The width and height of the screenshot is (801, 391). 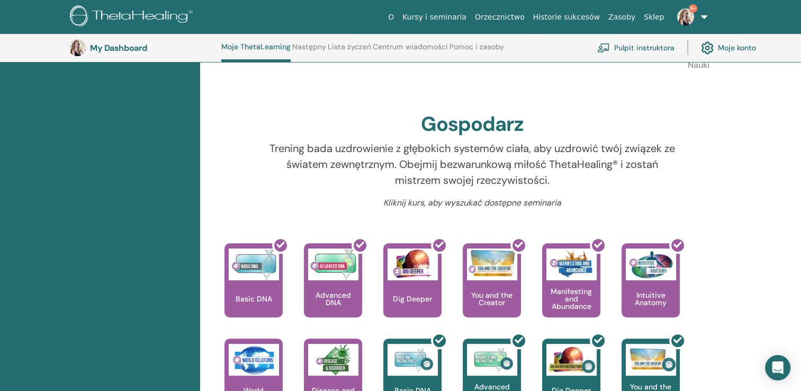 I want to click on p: Praktykujący, so click(x=246, y=75).